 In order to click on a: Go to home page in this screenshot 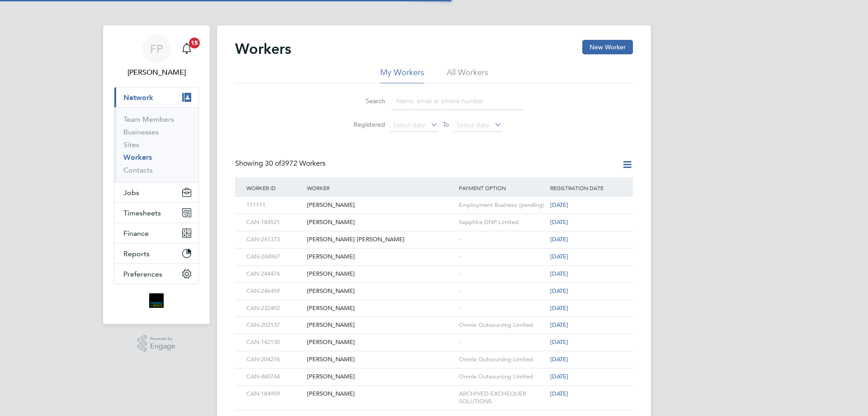, I will do `click(156, 300)`.